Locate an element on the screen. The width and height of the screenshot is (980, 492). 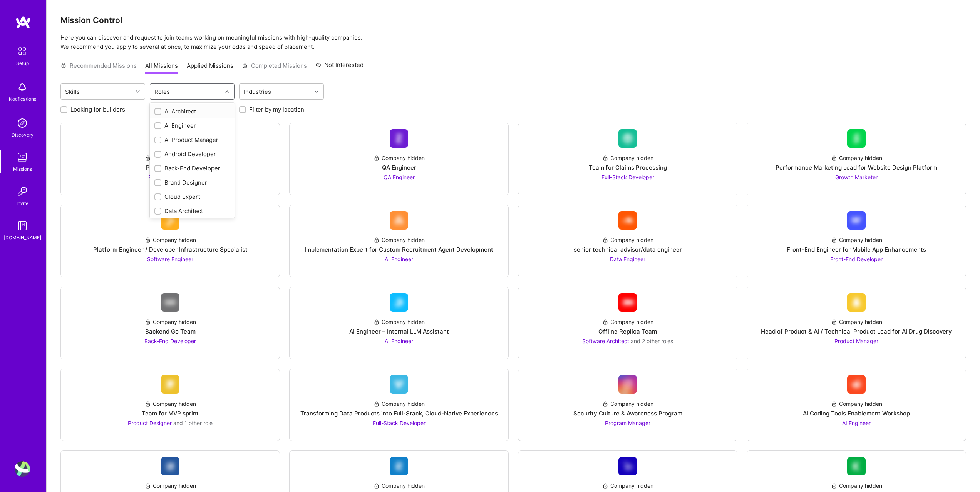
a: Company LogoCompany hiddensenior technical advisor/data engineerData Engineer is located at coordinates (628, 241).